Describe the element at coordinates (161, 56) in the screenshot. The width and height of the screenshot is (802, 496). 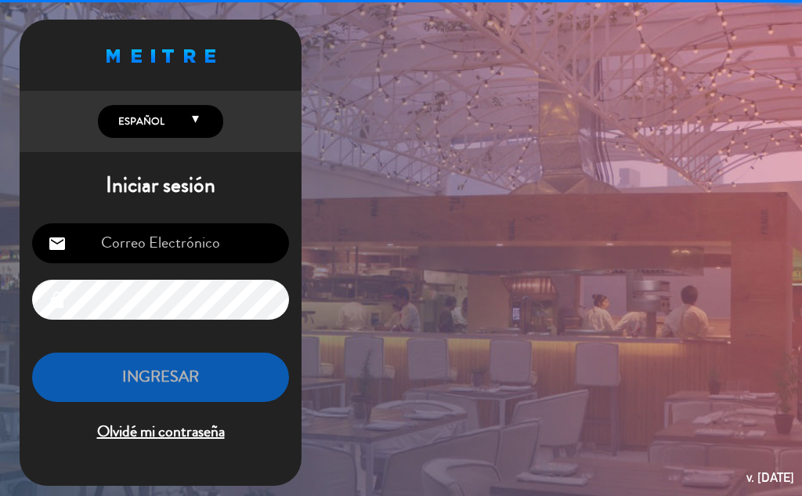
I see `img: MEITRE` at that location.